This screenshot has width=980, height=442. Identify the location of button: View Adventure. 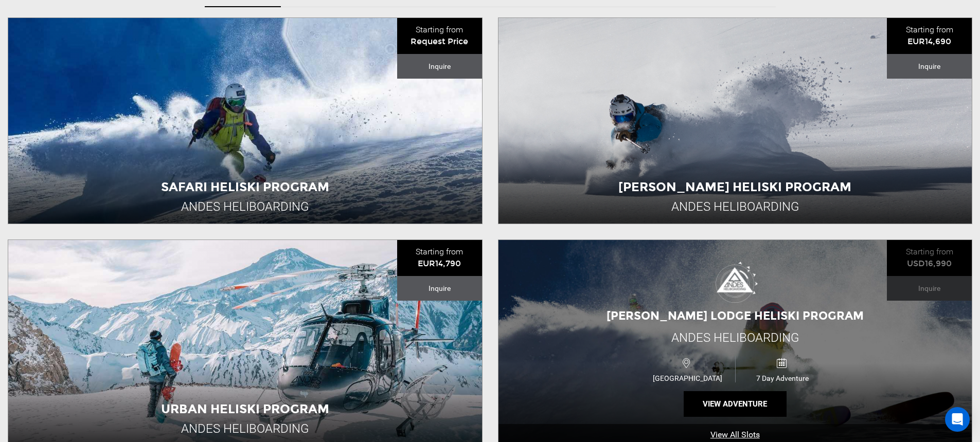
(735, 404).